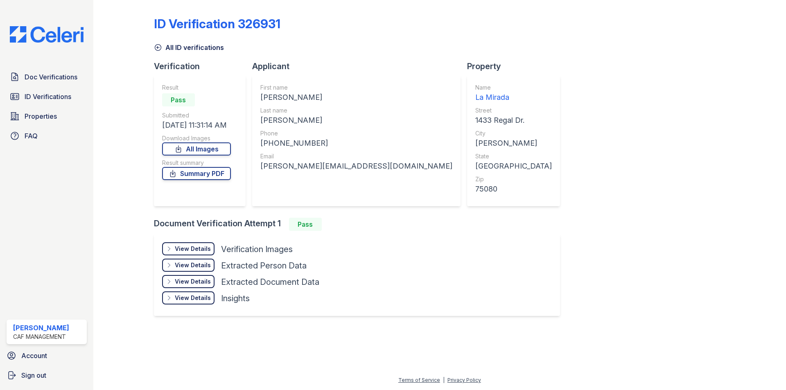 This screenshot has height=390, width=786. Describe the element at coordinates (196, 174) in the screenshot. I see `a: Summary PDF` at that location.